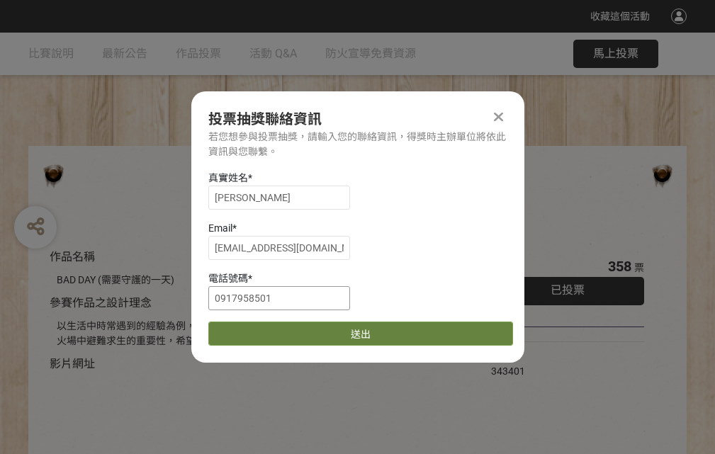  What do you see at coordinates (371, 54) in the screenshot?
I see `a: 防火宣導免費資源` at bounding box center [371, 54].